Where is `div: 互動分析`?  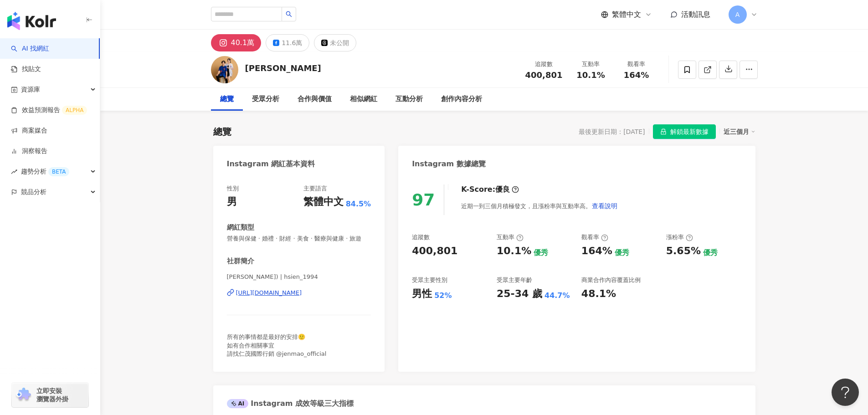 div: 互動分析 is located at coordinates (410, 100).